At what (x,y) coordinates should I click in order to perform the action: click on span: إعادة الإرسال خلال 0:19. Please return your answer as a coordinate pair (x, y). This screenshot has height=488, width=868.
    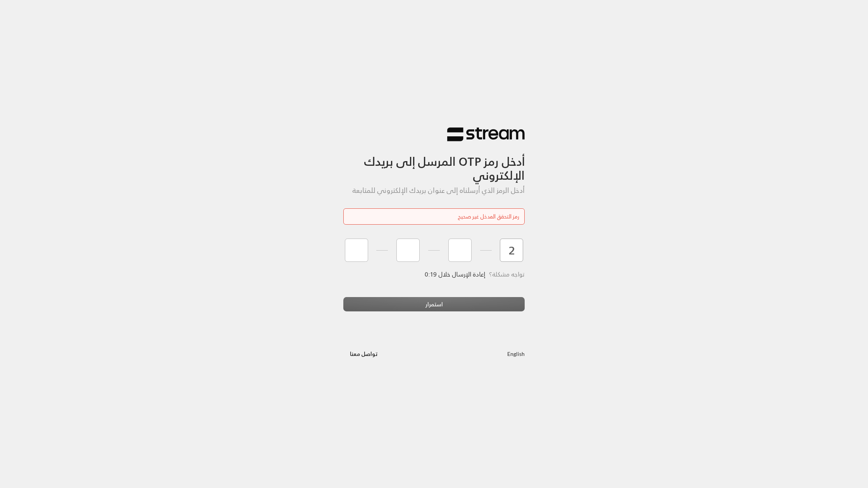
    Looking at the image, I should click on (455, 275).